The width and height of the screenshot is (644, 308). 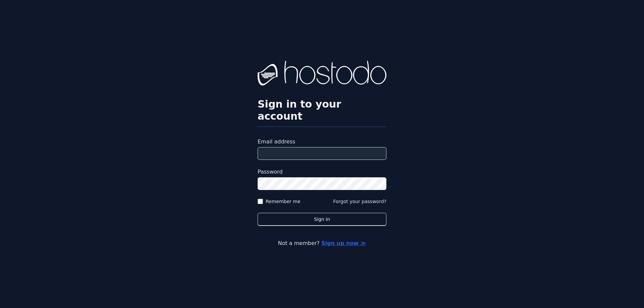 I want to click on button: Sign in, so click(x=322, y=219).